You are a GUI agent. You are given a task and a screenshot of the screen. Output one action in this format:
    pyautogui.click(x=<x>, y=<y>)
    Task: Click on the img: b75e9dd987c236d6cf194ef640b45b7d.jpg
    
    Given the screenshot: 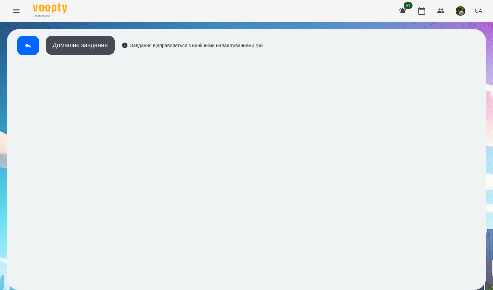 What is the action you would take?
    pyautogui.click(x=460, y=11)
    